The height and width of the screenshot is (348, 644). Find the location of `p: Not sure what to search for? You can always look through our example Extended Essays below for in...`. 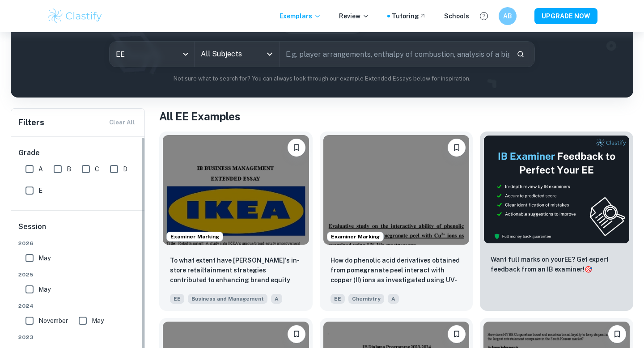

p: Not sure what to search for? You can always look through our example Extended Essays below for in... is located at coordinates (322, 79).